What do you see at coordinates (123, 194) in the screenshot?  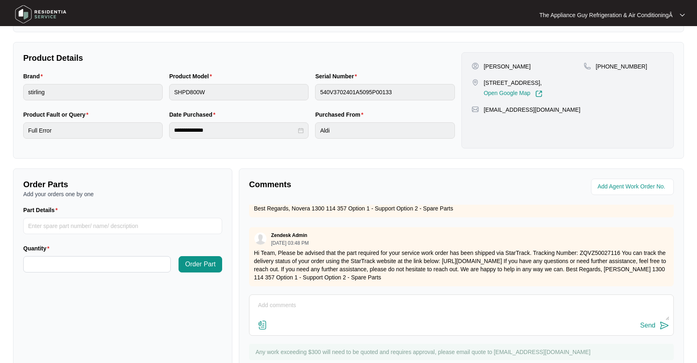 I see `p: Add your orders one by one` at bounding box center [123, 194].